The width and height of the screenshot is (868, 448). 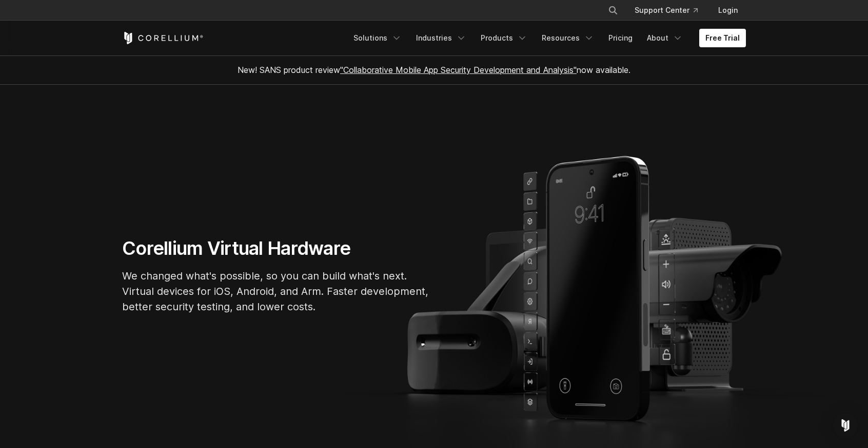 What do you see at coordinates (666, 10) in the screenshot?
I see `a: Support Center` at bounding box center [666, 10].